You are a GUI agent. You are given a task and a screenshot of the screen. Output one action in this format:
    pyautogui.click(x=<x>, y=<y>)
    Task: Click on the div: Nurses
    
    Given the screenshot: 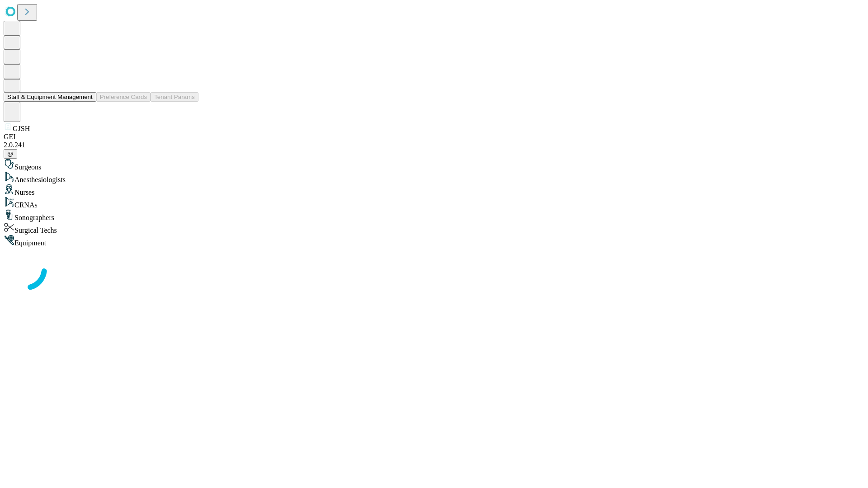 What is the action you would take?
    pyautogui.click(x=434, y=190)
    